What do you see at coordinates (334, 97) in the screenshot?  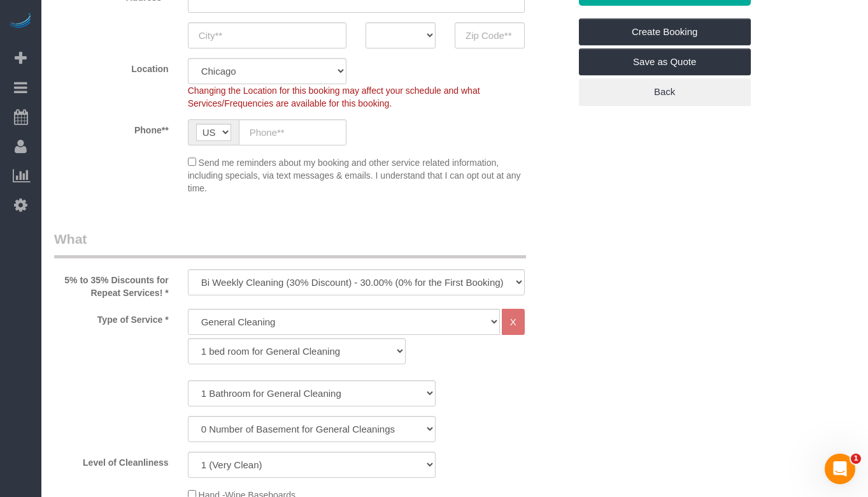 I see `span: Changing the Location for this booking may affect your schedule and what Services/Frequencies are...` at bounding box center [334, 97].